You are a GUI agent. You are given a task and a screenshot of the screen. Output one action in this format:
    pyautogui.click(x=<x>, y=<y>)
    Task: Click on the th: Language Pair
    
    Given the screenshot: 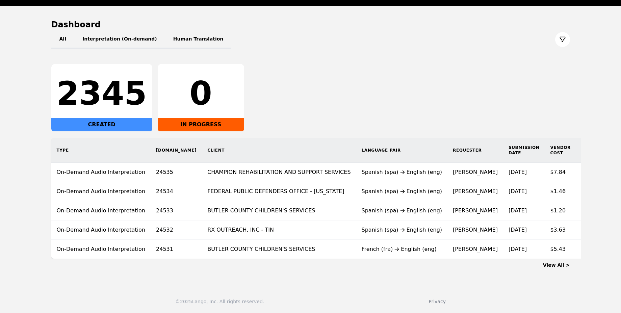 What is the action you would take?
    pyautogui.click(x=402, y=150)
    